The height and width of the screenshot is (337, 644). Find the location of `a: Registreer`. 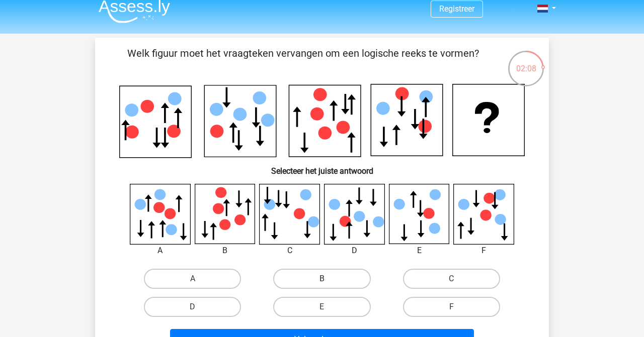

a: Registreer is located at coordinates (456, 8).